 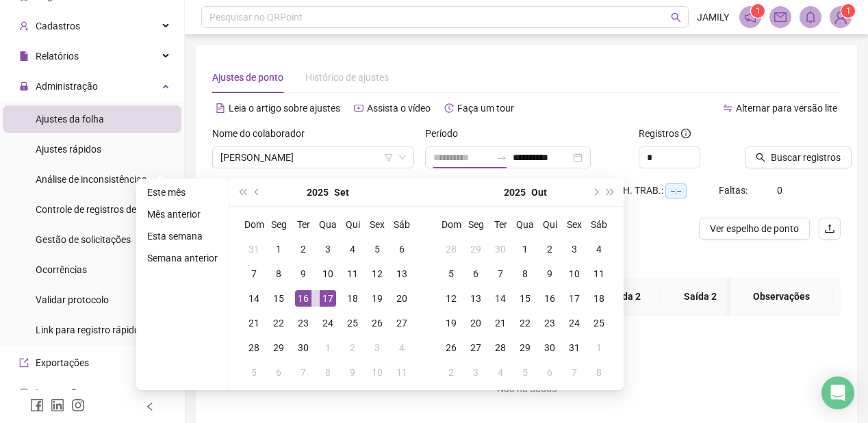 What do you see at coordinates (279, 299) in the screenshot?
I see `td: 2025-09-15` at bounding box center [279, 299].